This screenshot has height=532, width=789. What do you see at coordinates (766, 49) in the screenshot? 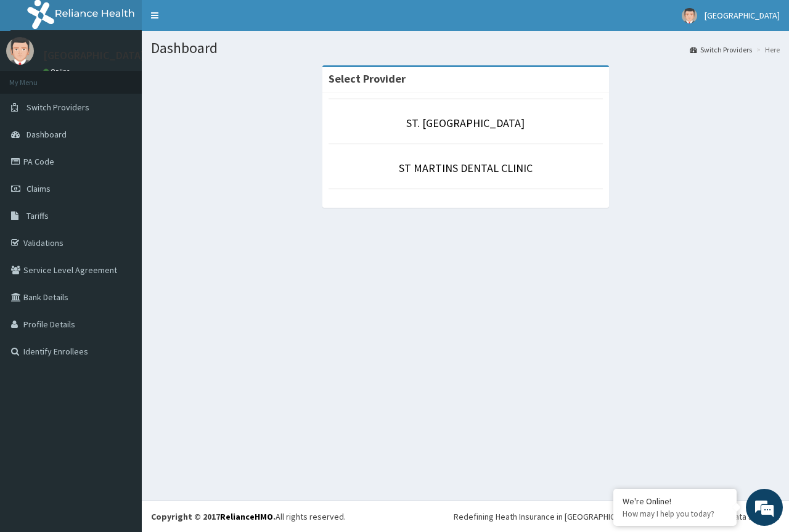
I see `li: Here` at bounding box center [766, 49].